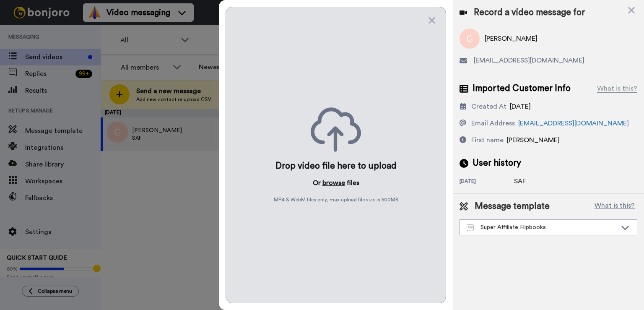 This screenshot has width=644, height=310. What do you see at coordinates (336, 200) in the screenshot?
I see `span: MP4 & WebM files only, max upload file size is 500 MB` at bounding box center [336, 200].